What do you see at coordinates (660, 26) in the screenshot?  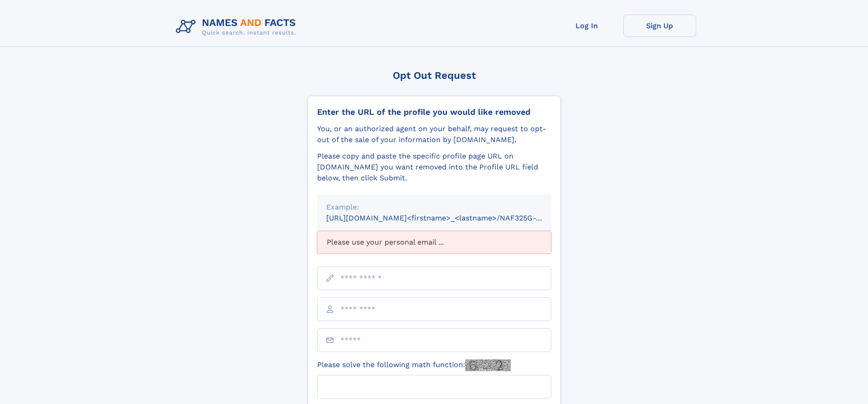 I see `a: Sign Up` at bounding box center [660, 26].